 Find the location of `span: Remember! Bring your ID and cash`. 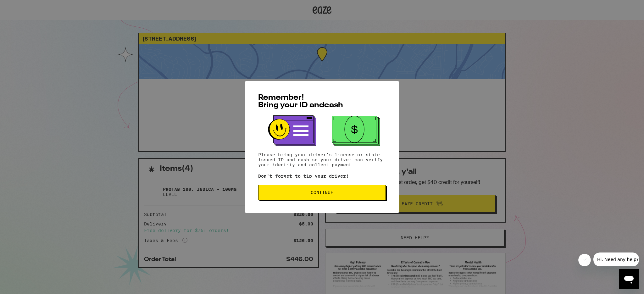

span: Remember! Bring your ID and cash is located at coordinates (300, 102).